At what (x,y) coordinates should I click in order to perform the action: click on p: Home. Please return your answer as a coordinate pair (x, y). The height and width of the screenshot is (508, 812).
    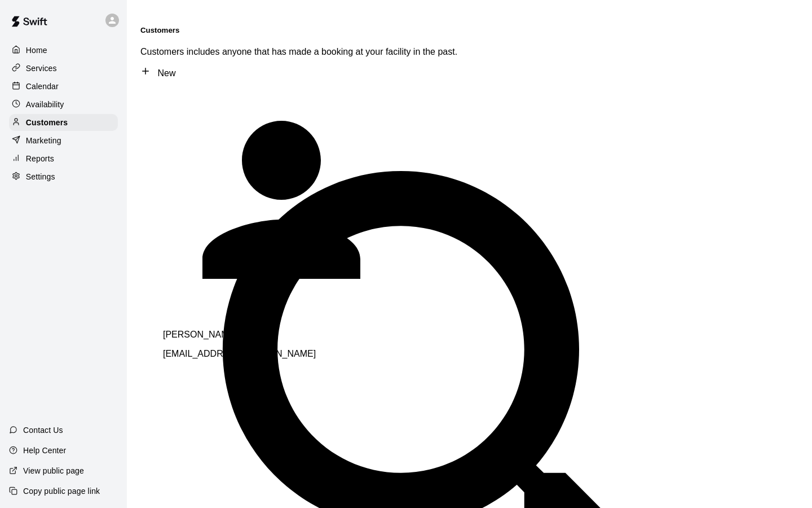
    Looking at the image, I should click on (37, 50).